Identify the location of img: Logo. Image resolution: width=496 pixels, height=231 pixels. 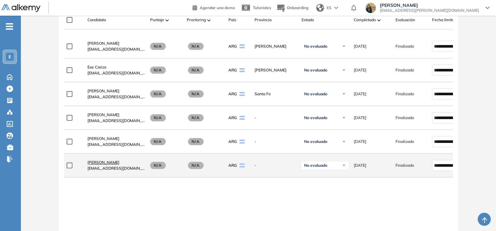
(21, 8).